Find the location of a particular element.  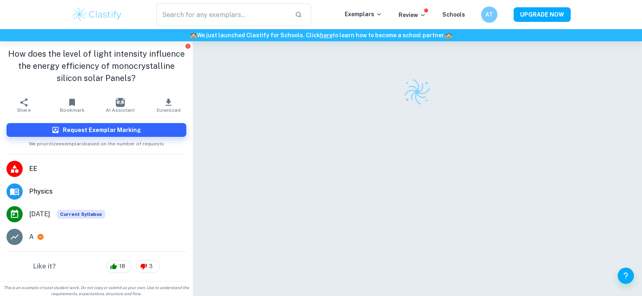

h6: Like it? is located at coordinates (45, 267).